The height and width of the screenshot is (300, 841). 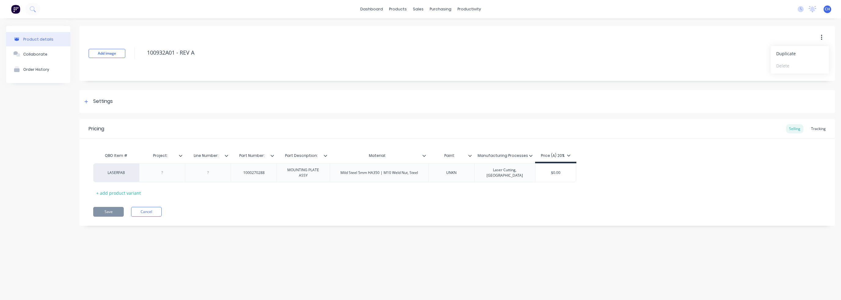 I want to click on textarea: 100932A01 - REV A, so click(x=439, y=53).